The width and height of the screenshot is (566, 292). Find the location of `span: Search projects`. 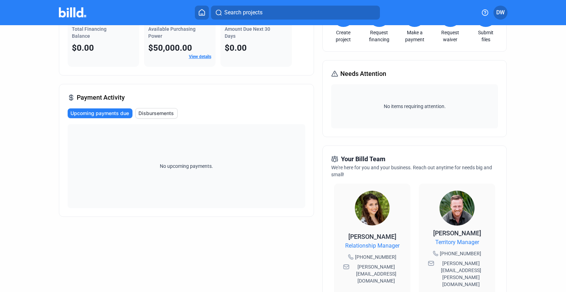

span: Search projects is located at coordinates (243, 13).